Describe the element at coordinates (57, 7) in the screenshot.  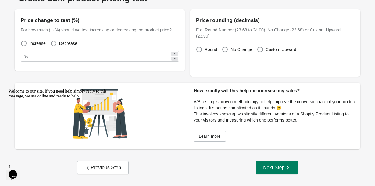
I see `div: Welcome to our site, if you need help simply reply to this message, we are online and ready to help.` at that location.